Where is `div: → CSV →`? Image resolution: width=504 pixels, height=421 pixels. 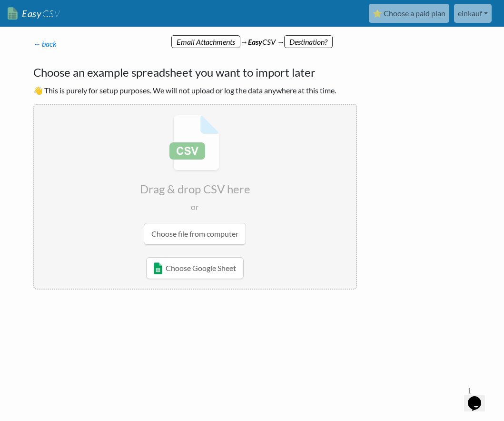
div: → CSV → is located at coordinates (252, 37).